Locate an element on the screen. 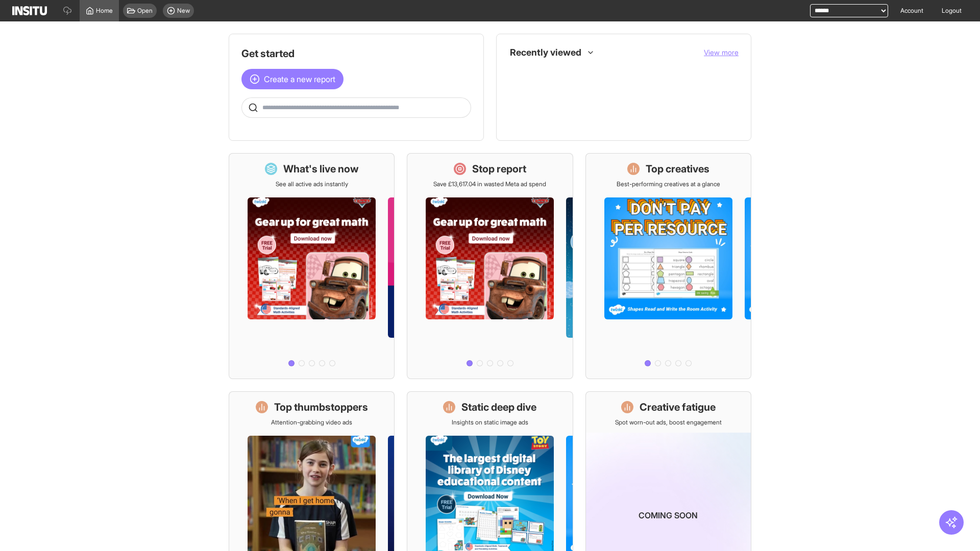 The height and width of the screenshot is (551, 980). h1: Get started is located at coordinates (357, 54).